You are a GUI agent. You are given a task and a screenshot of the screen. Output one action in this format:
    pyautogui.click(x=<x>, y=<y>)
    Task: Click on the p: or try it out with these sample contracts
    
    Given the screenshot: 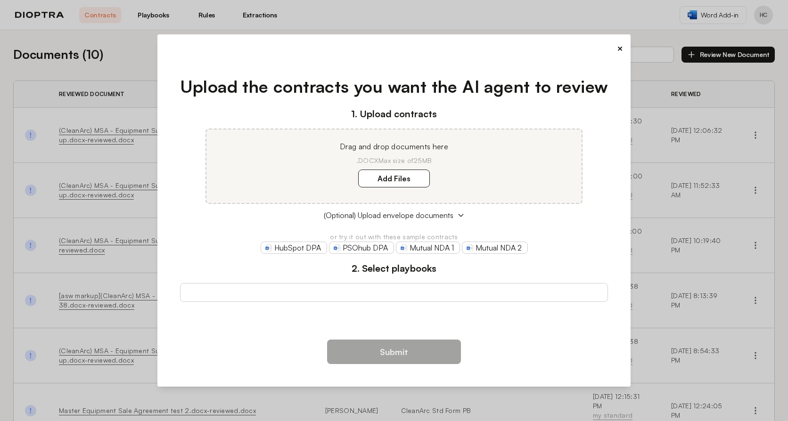 What is the action you would take?
    pyautogui.click(x=394, y=237)
    